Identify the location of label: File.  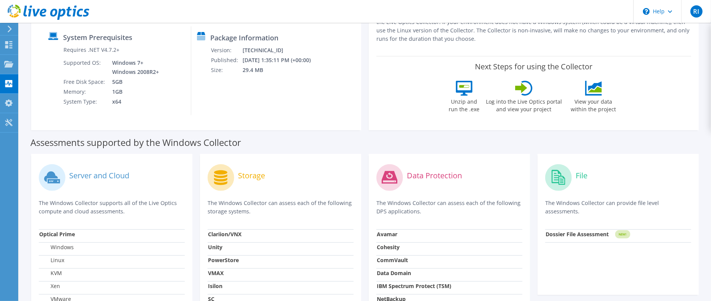
(582, 175).